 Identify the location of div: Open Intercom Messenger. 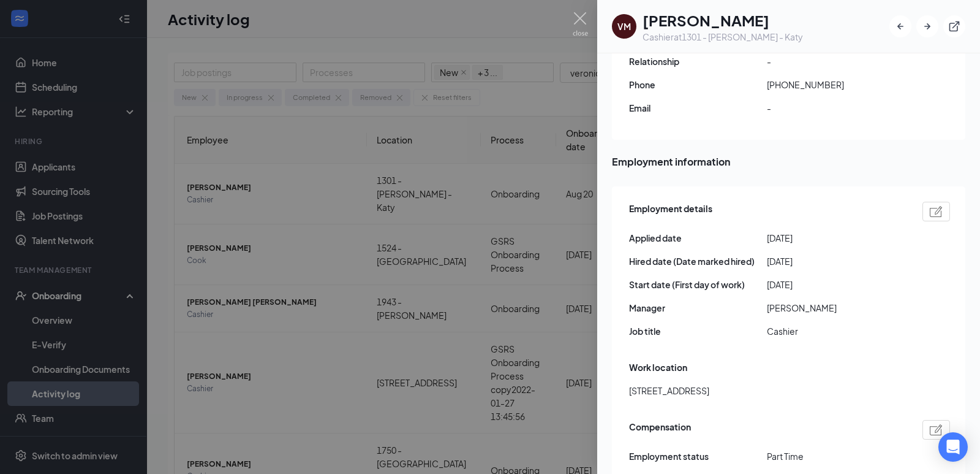
(953, 447).